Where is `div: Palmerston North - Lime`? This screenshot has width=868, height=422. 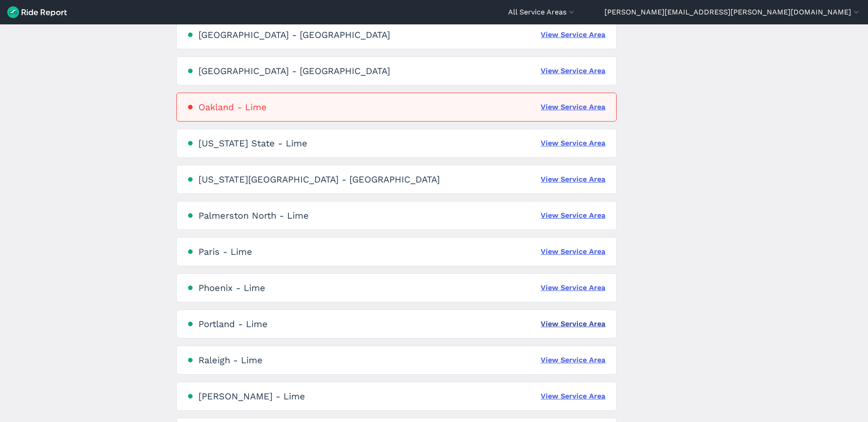 div: Palmerston North - Lime is located at coordinates (254, 215).